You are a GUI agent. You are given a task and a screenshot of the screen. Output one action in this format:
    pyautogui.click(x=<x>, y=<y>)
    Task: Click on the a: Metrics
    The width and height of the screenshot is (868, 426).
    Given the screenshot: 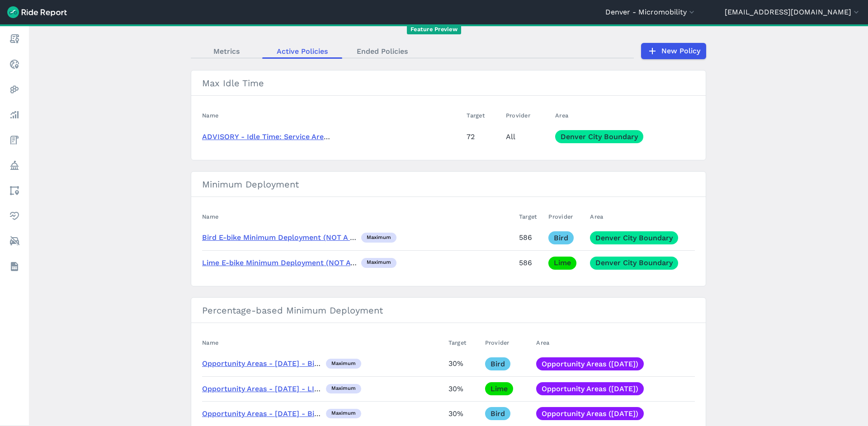 What is the action you would take?
    pyautogui.click(x=226, y=51)
    